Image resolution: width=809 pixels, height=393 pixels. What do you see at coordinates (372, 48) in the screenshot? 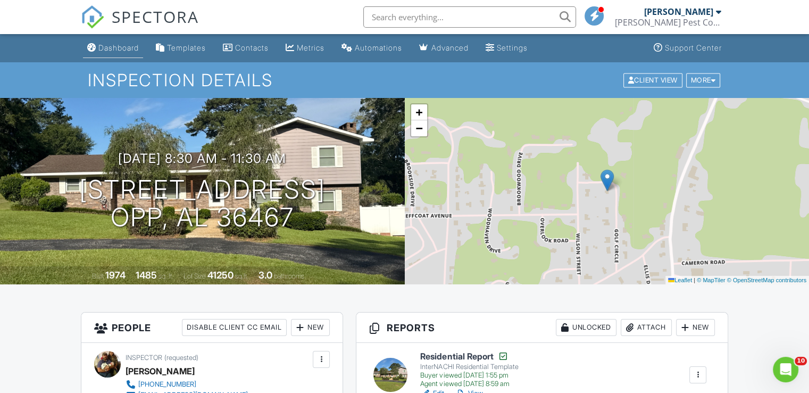
I see `a: Automations (Basic)` at bounding box center [372, 48].